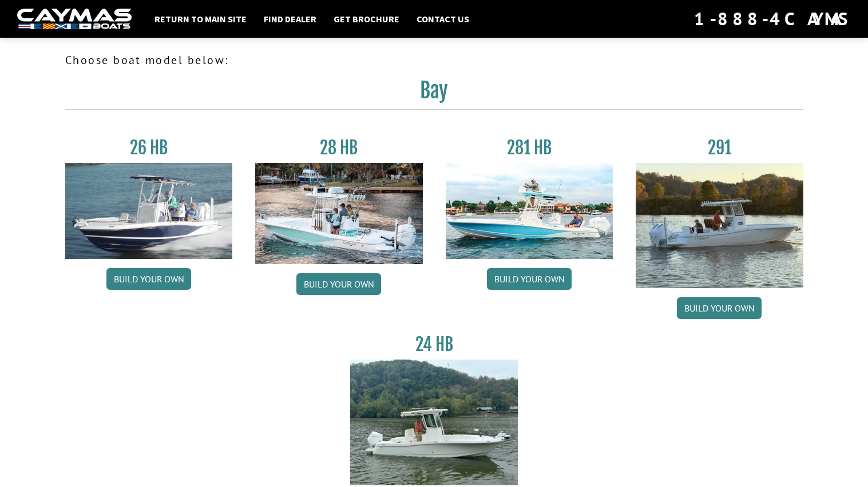  I want to click on img: 291_Thumbnail.jpg, so click(719, 225).